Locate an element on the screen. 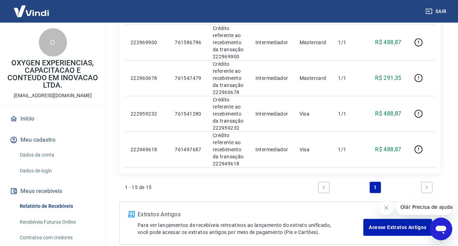 Image resolution: width=458 pixels, height=246 pixels. p: Extratos Antigos is located at coordinates (251, 214).